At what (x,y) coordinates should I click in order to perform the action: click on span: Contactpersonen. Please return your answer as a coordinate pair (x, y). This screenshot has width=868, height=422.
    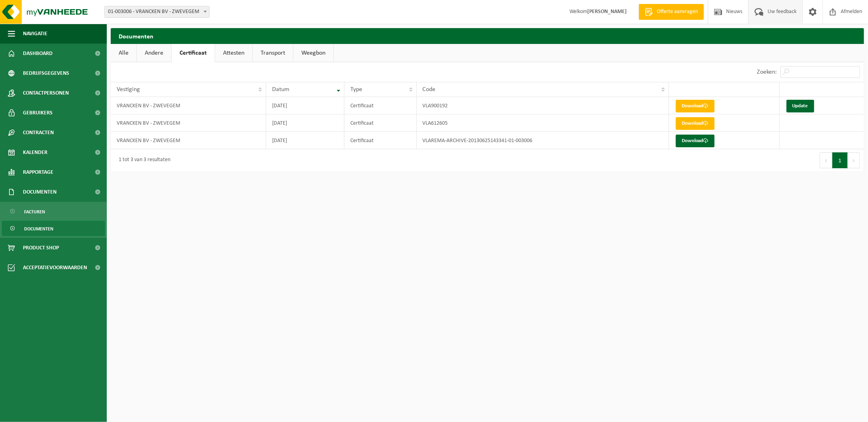
    Looking at the image, I should click on (46, 93).